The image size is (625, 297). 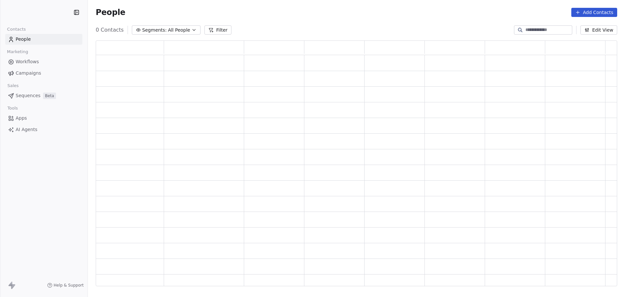 I want to click on span: Help & Support, so click(x=69, y=285).